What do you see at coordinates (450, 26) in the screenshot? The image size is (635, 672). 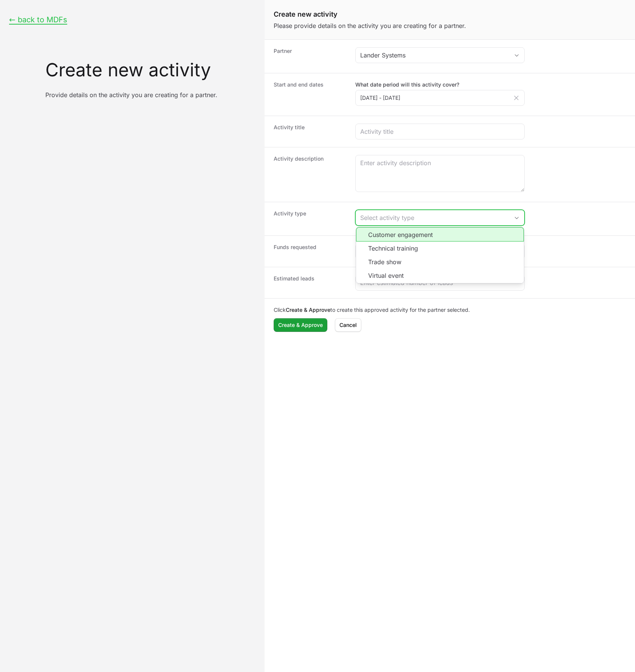 I see `p: Please provide details on the activity you are creating for a partner.` at bounding box center [450, 26].